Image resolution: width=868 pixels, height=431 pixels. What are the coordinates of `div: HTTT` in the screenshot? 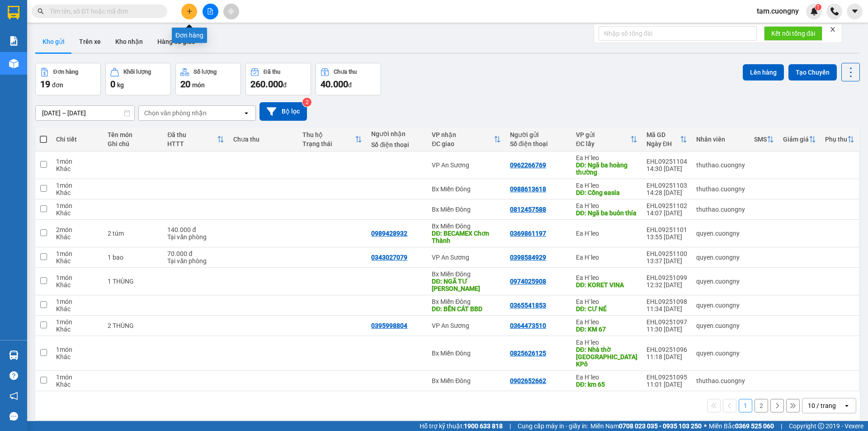 It's located at (192, 144).